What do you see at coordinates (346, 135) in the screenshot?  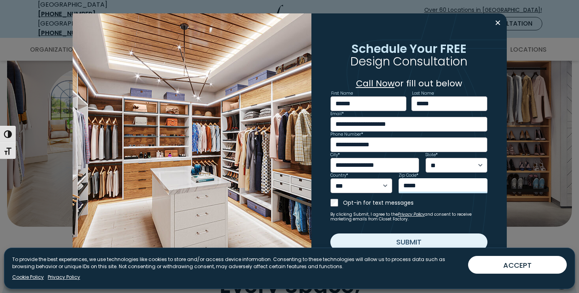 I see `label: Phone Number` at bounding box center [346, 135].